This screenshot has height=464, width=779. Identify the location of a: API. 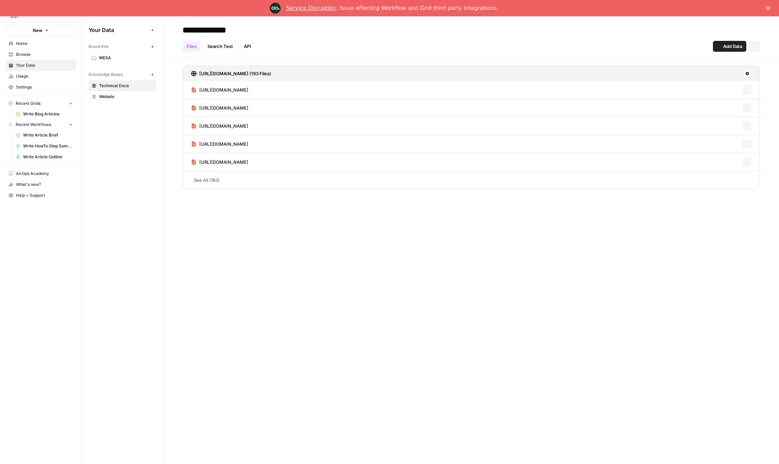
(247, 46).